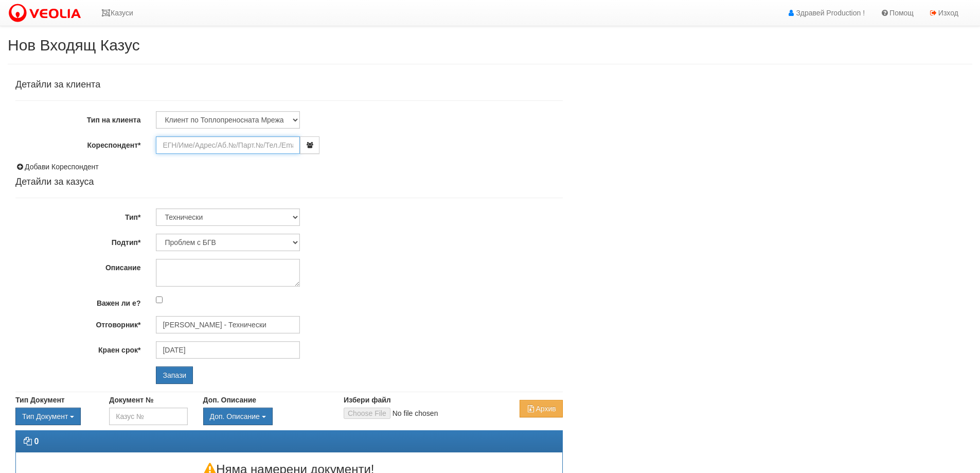 The image size is (980, 473). Describe the element at coordinates (490, 45) in the screenshot. I see `h2: Нов Входящ Казус` at that location.